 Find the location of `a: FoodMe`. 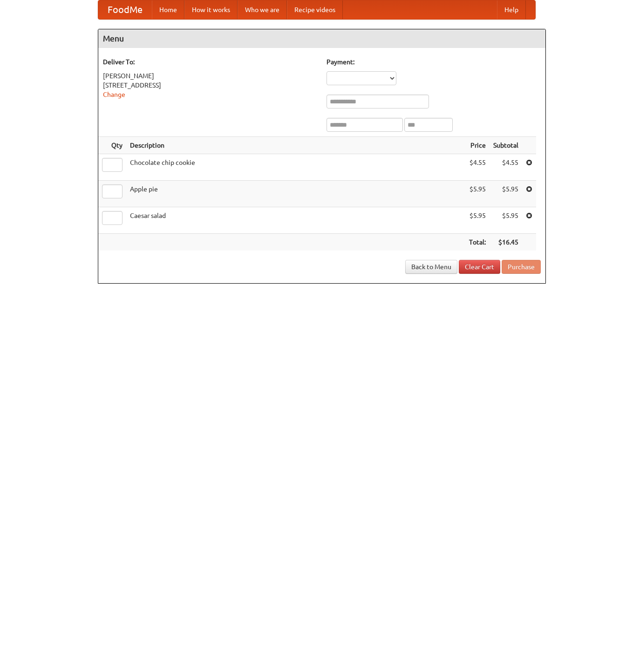

a: FoodMe is located at coordinates (125, 10).